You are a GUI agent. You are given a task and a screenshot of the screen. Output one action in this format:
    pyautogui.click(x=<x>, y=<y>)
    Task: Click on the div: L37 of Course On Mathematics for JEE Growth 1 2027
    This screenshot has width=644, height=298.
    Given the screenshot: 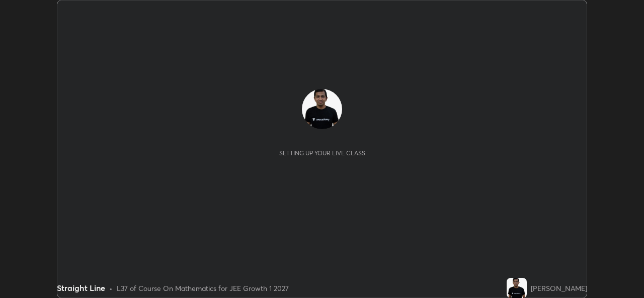 What is the action you would take?
    pyautogui.click(x=202, y=288)
    